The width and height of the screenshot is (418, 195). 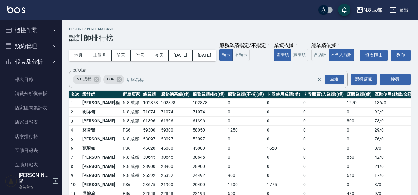 I want to click on span: PS6, so click(x=110, y=79).